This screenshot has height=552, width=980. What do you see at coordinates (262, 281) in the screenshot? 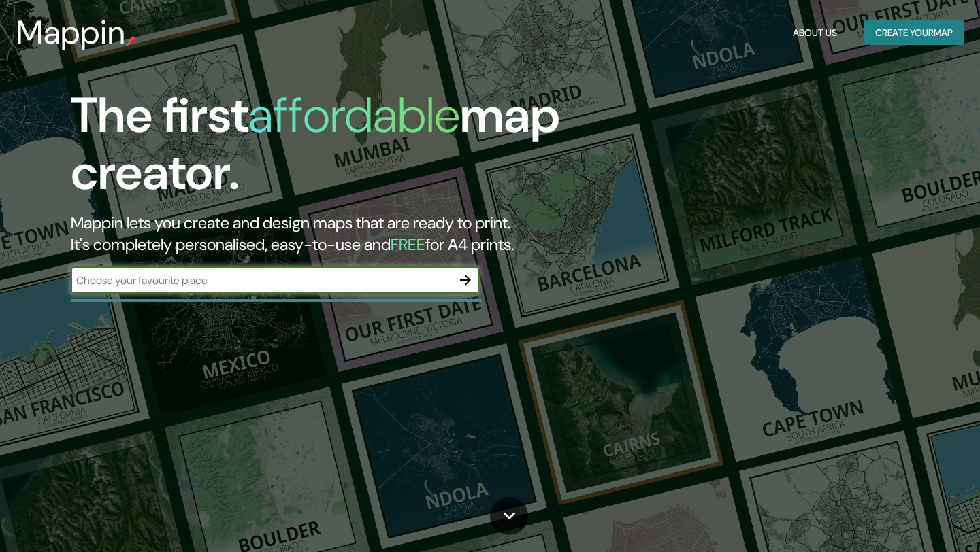
I see `input: Choose your favourite place` at bounding box center [262, 281].